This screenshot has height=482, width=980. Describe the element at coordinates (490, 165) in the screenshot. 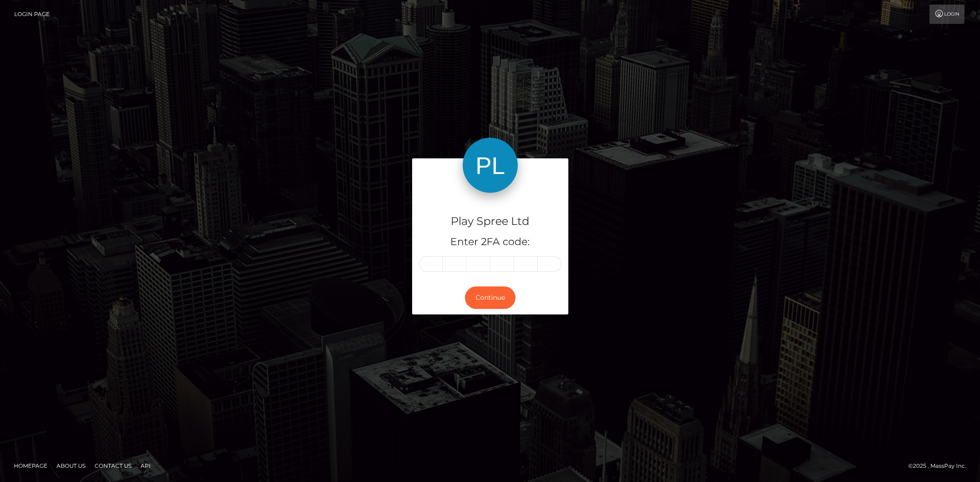

I see `img: Play Spree Ltd` at that location.